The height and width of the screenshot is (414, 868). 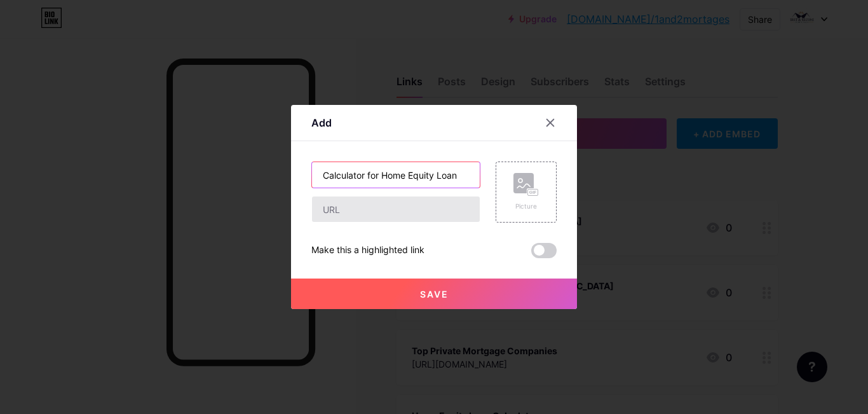 What do you see at coordinates (322, 122) in the screenshot?
I see `div: Add` at bounding box center [322, 122].